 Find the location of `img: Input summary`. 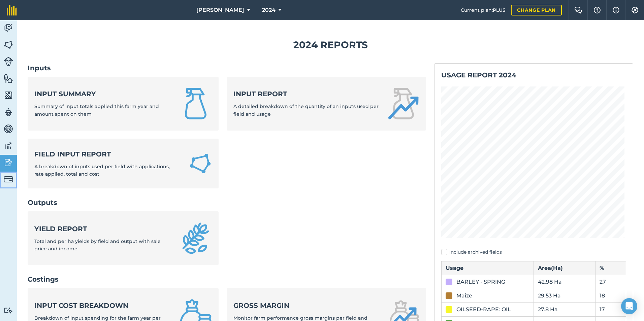

img: Input summary is located at coordinates (196, 104).